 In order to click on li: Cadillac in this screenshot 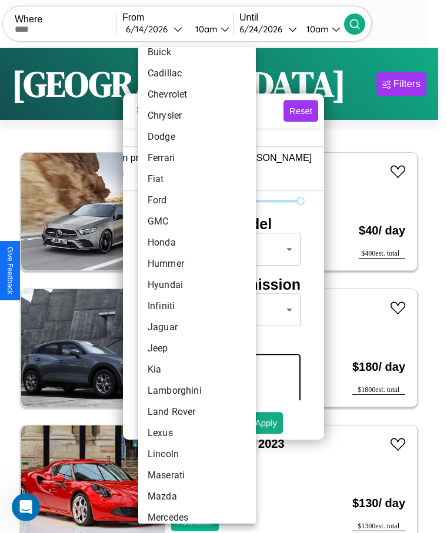, I will do `click(197, 73)`.